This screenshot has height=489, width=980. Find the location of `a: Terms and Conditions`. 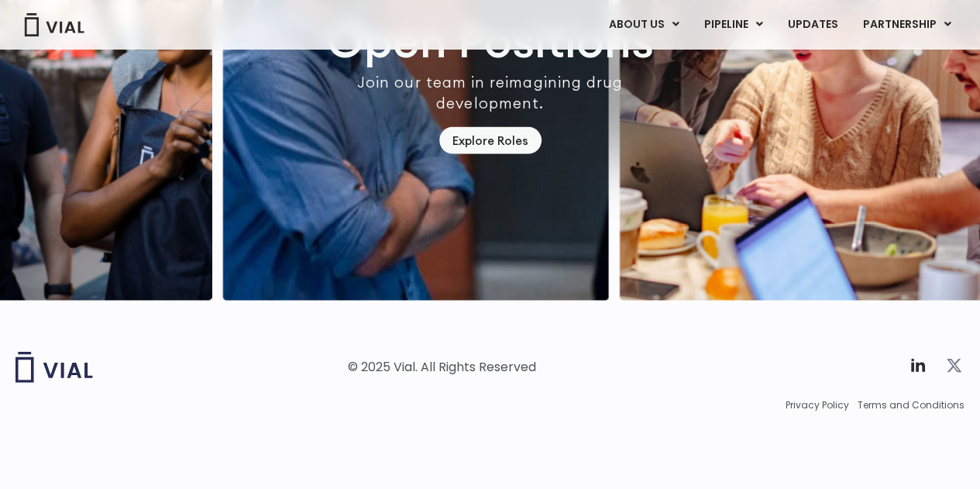

a: Terms and Conditions is located at coordinates (911, 405).